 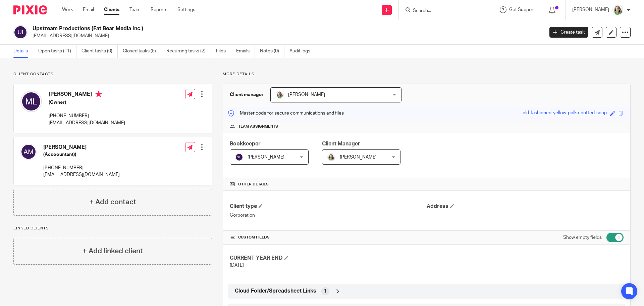 I want to click on a: Audit logs, so click(x=302, y=51).